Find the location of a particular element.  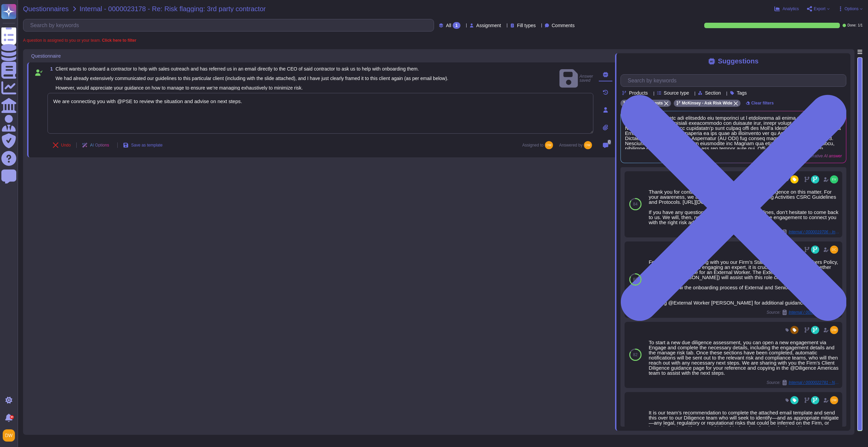

span: Fill types is located at coordinates (526, 25).